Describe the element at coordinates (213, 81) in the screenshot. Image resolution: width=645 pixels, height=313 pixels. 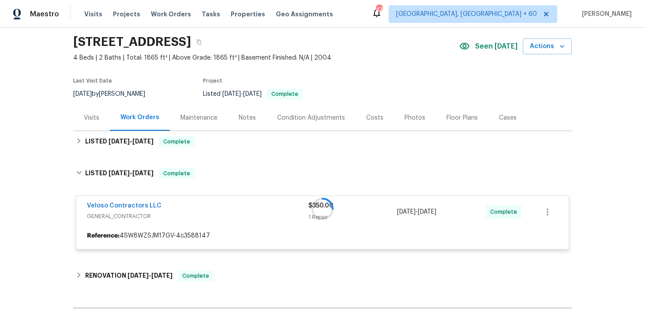
I see `span: Project` at that location.